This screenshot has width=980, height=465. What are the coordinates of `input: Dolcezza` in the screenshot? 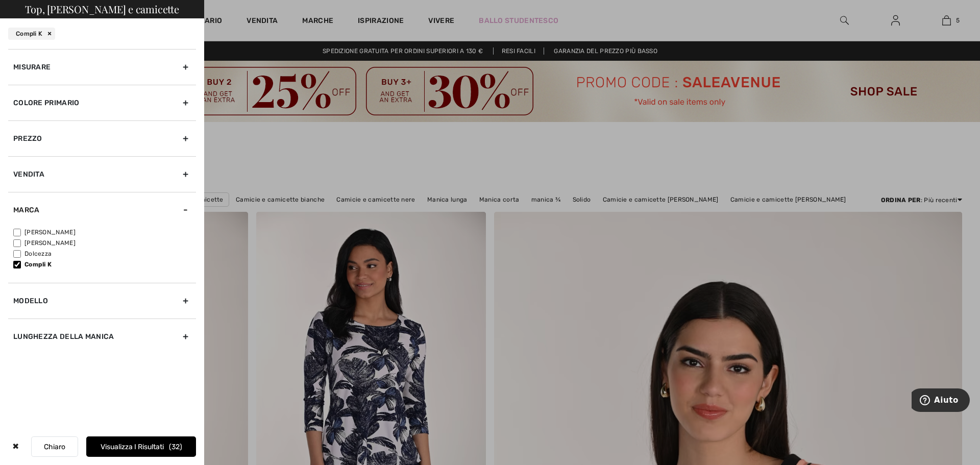 It's located at (17, 253).